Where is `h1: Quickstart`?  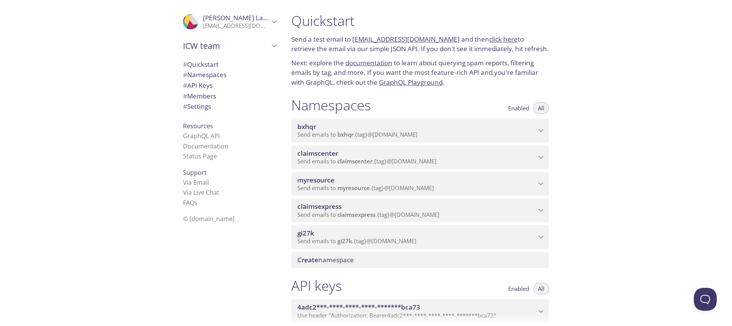
h1: Quickstart is located at coordinates (420, 21).